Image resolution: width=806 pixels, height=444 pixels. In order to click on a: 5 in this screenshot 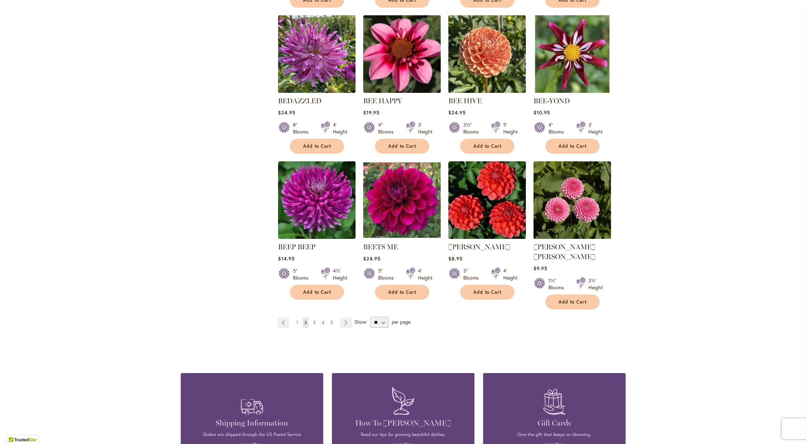, I will do `click(332, 323)`.